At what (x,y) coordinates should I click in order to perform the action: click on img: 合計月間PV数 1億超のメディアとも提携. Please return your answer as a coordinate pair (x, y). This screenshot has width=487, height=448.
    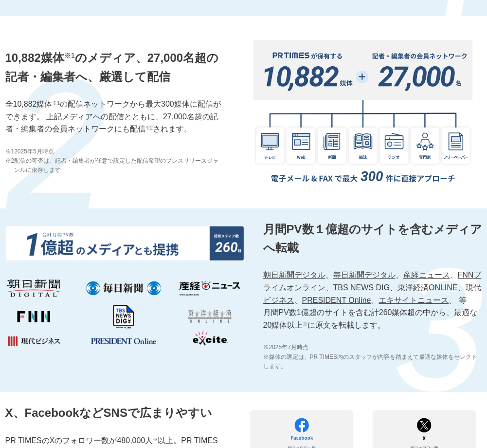
    Looking at the image, I should click on (125, 286).